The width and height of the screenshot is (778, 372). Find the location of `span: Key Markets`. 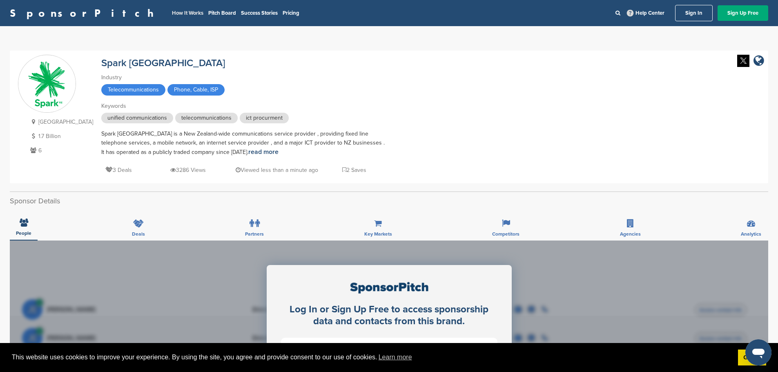

span: Key Markets is located at coordinates (378, 234).